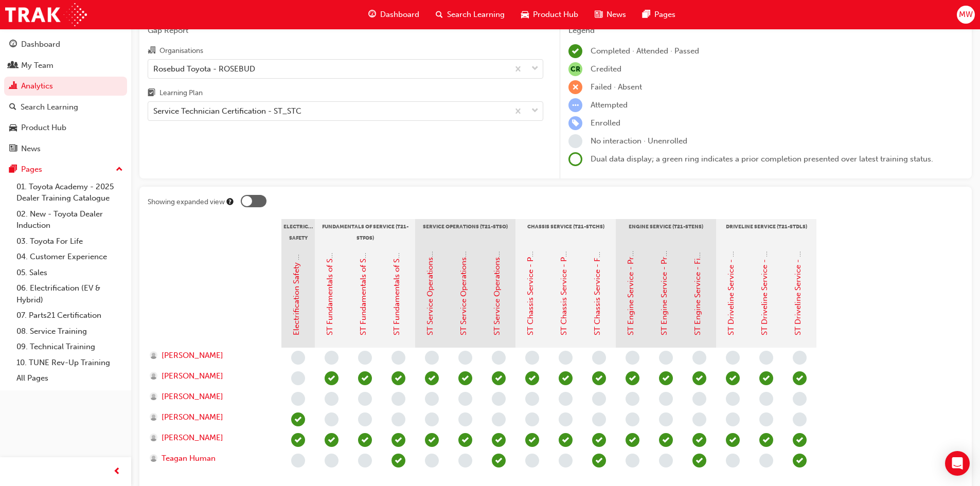 This screenshot has width=980, height=486. Describe the element at coordinates (605, 123) in the screenshot. I see `span: Enrolled` at that location.